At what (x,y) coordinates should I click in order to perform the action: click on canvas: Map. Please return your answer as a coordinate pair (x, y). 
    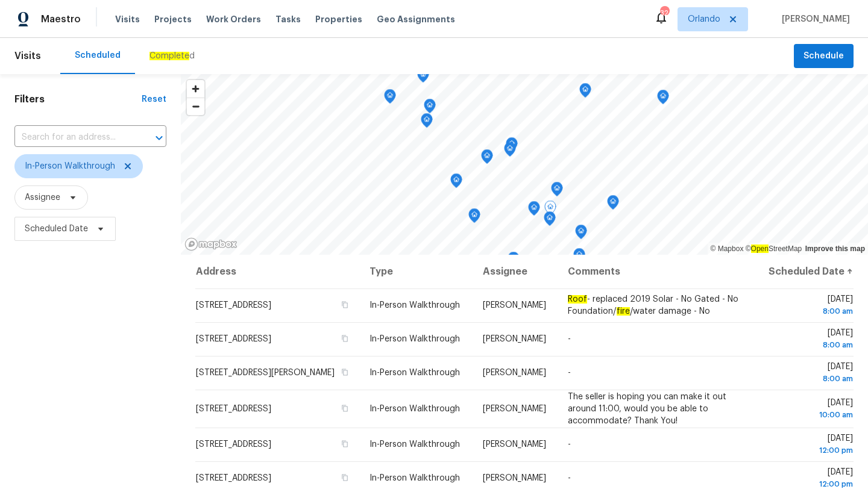
    Looking at the image, I should click on (524, 165).